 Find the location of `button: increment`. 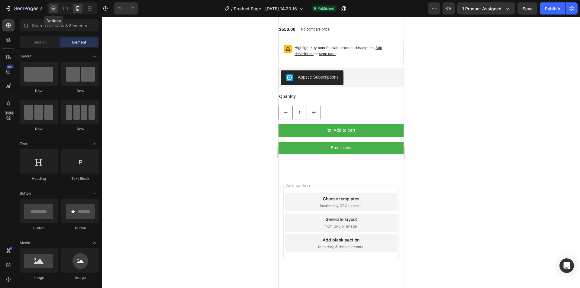

button: increment is located at coordinates (35, 95).